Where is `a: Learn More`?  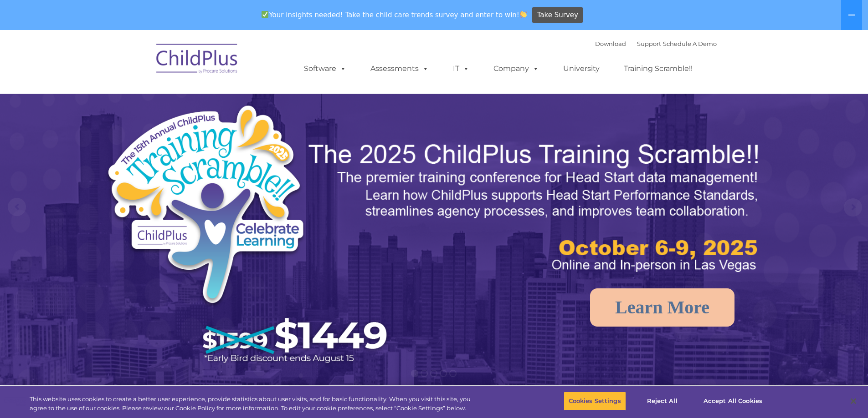 a: Learn More is located at coordinates (662, 308).